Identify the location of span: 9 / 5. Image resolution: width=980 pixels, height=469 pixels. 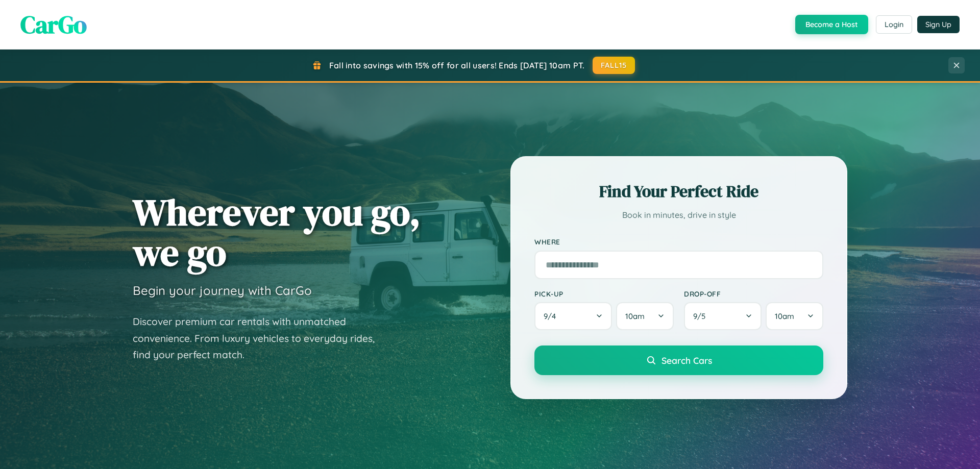
(702, 316).